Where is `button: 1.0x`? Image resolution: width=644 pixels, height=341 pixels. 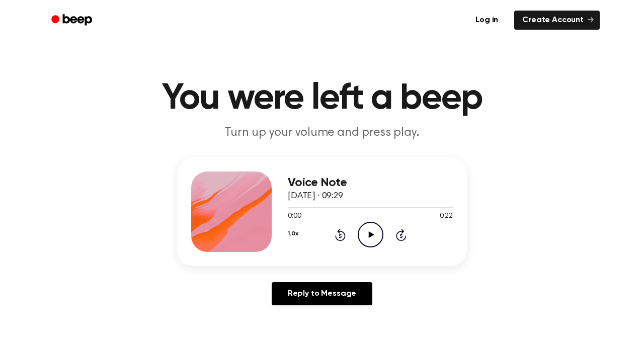
button: 1.0x is located at coordinates (293, 234).